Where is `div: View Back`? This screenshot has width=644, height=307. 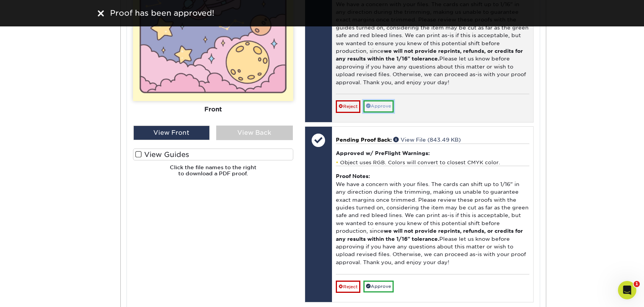 div: View Back is located at coordinates (255, 133).